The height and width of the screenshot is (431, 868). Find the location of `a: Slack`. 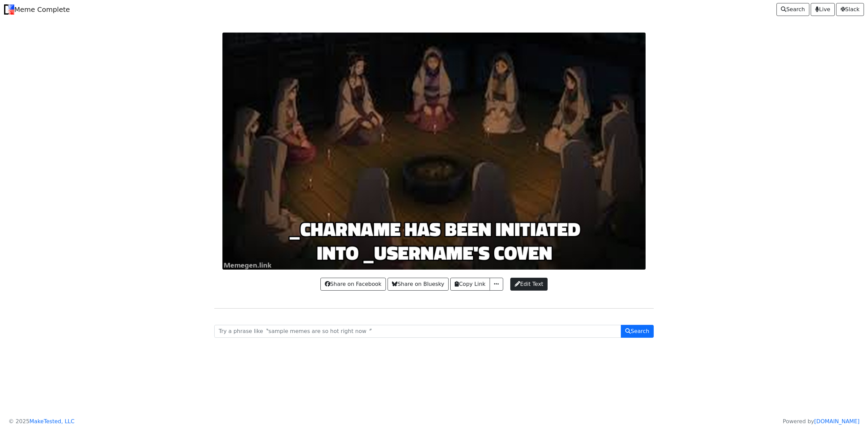

a: Slack is located at coordinates (850, 9).